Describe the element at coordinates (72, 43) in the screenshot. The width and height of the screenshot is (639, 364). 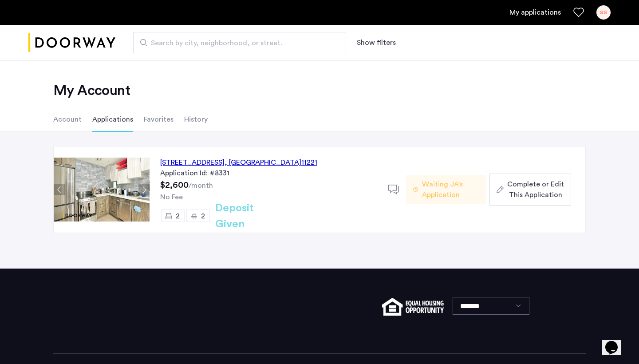
I see `img: logo` at that location.